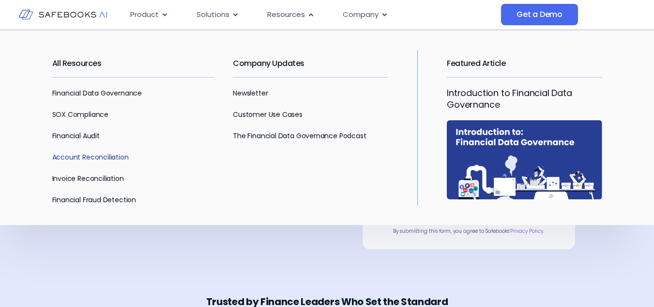 The width and height of the screenshot is (654, 307). Describe the element at coordinates (88, 178) in the screenshot. I see `a: Invoice Reconciliation` at that location.